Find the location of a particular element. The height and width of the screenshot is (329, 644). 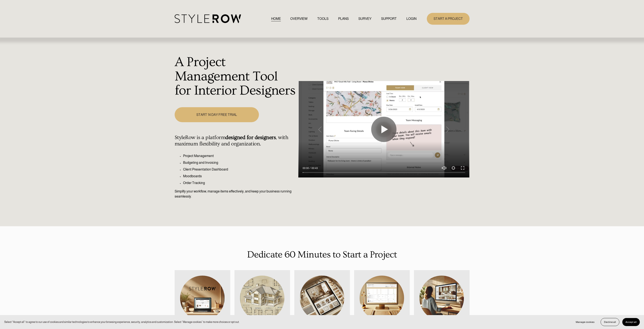

p: Moodboards is located at coordinates (239, 176).